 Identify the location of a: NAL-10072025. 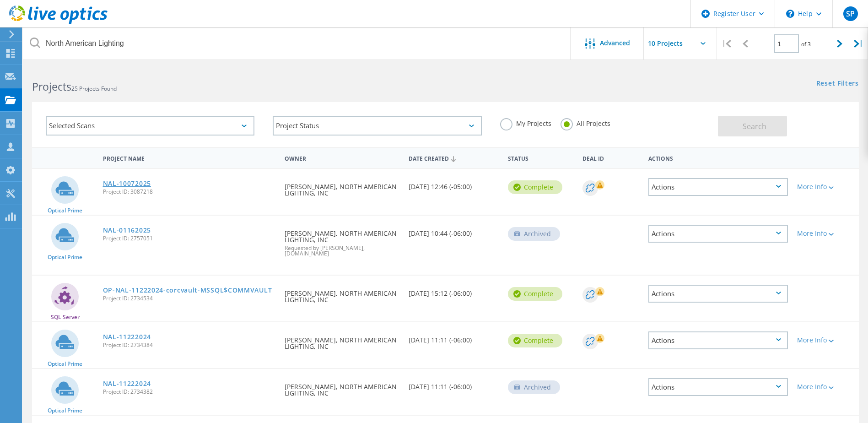
(127, 184).